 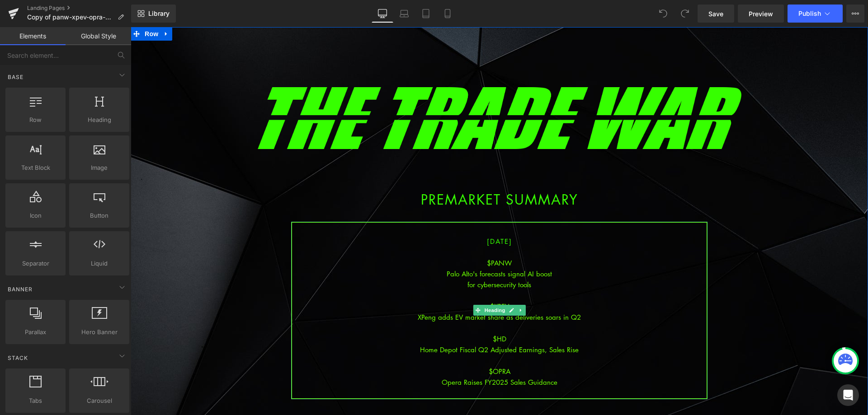 I want to click on a: Laptop, so click(x=404, y=13).